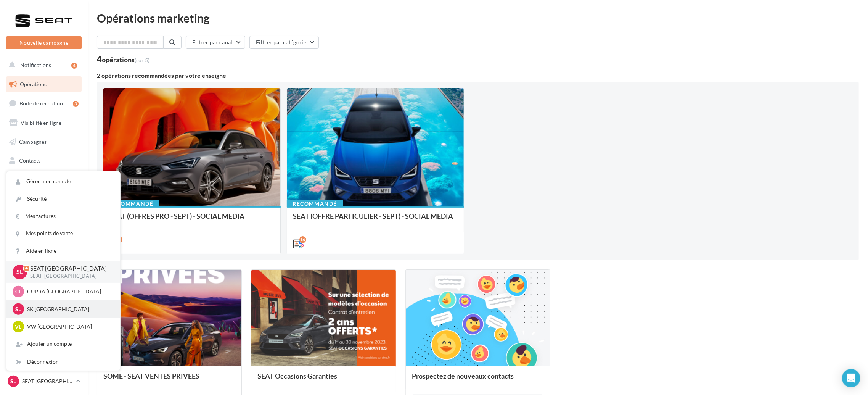  Describe the element at coordinates (44, 199) in the screenshot. I see `a: Calendrier` at that location.